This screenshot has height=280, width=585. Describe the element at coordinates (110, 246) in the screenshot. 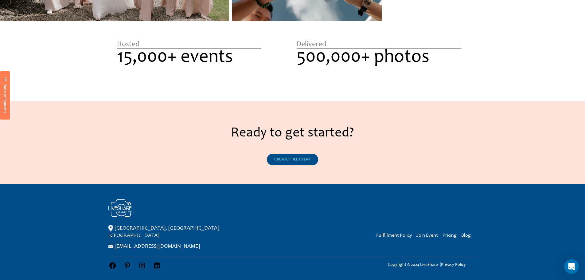

I see `img: ico_email.png` at that location.